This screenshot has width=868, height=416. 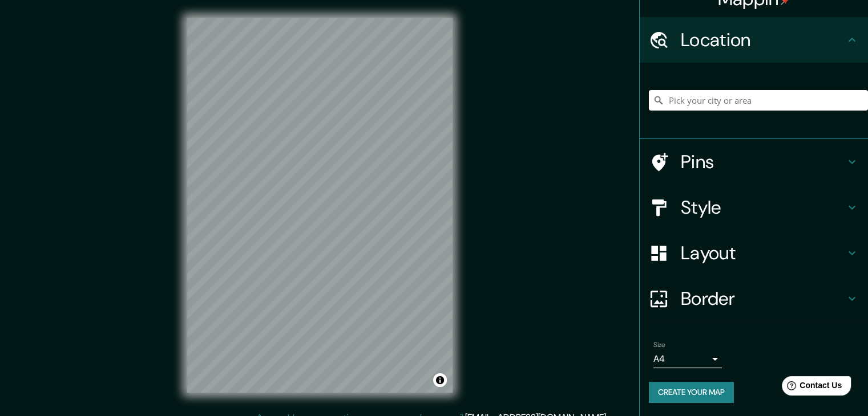 What do you see at coordinates (754, 162) in the screenshot?
I see `div: Pins` at bounding box center [754, 162].